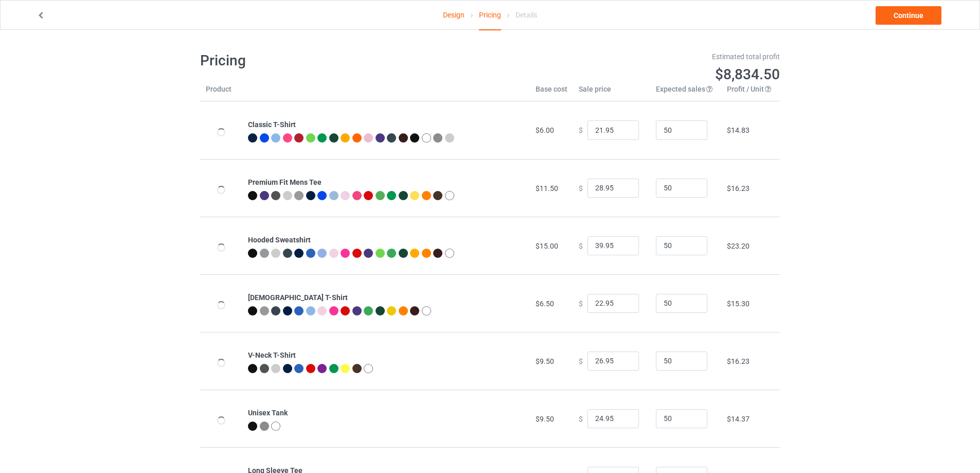 The height and width of the screenshot is (473, 980). What do you see at coordinates (748, 74) in the screenshot?
I see `span: $8,834.50` at bounding box center [748, 74].